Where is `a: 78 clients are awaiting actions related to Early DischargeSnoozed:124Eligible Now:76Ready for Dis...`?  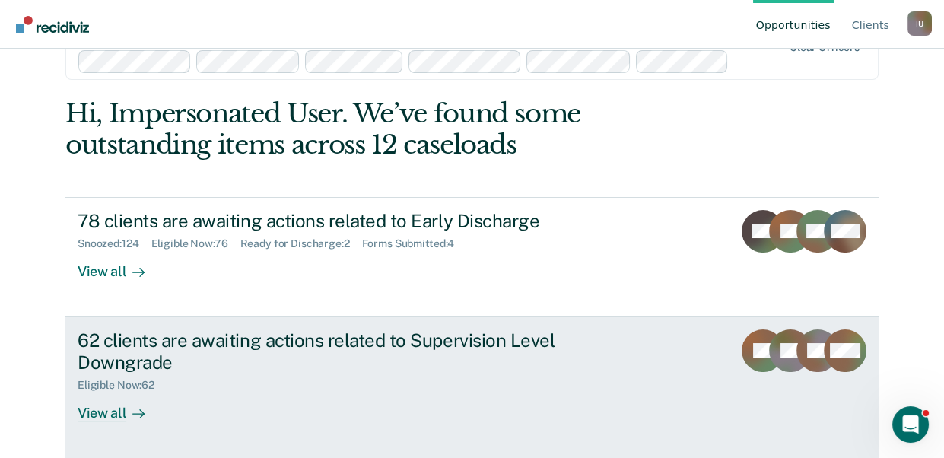
a: 78 clients are awaiting actions related to Early DischargeSnoozed:124Eligible Now:76Ready for Dis... is located at coordinates (472, 257).